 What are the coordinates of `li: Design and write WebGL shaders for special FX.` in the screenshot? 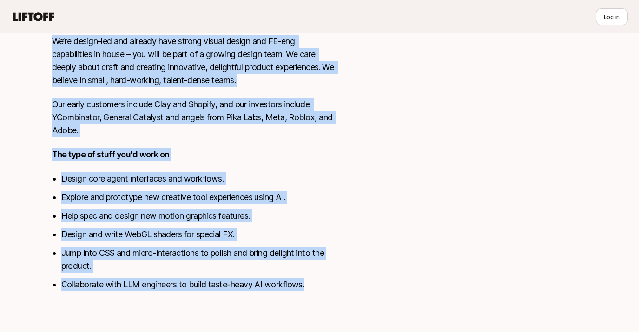 It's located at (198, 235).